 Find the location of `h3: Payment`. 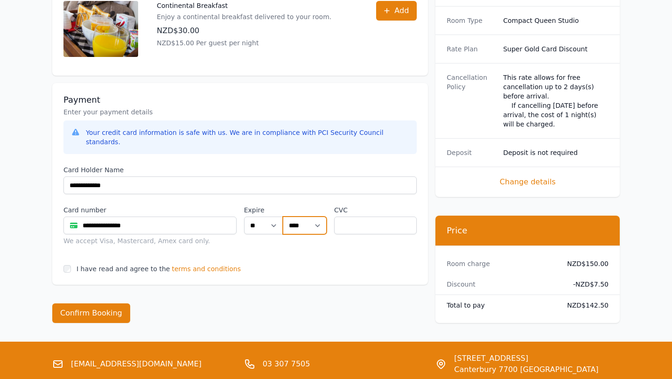

h3: Payment is located at coordinates (240, 100).